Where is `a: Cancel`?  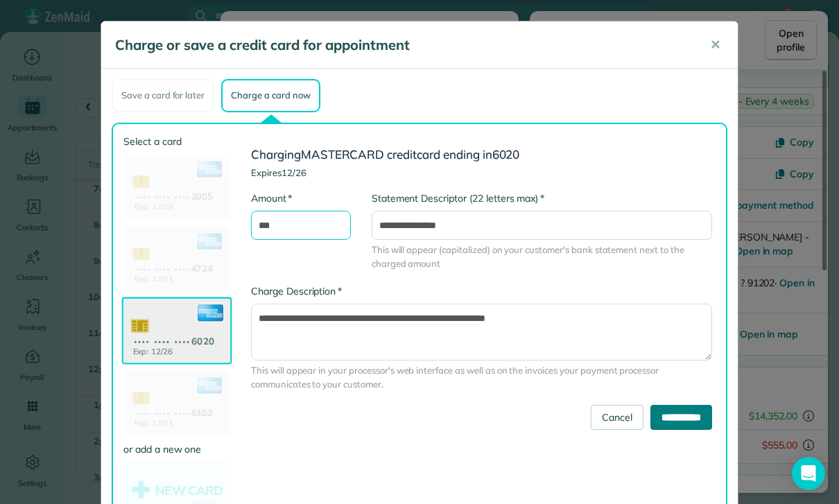
a: Cancel is located at coordinates (617, 418).